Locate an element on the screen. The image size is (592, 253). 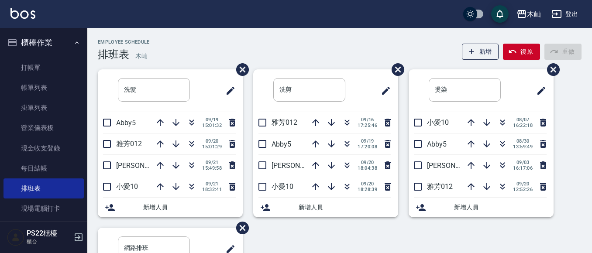
span: 08/07 is located at coordinates (523, 120).